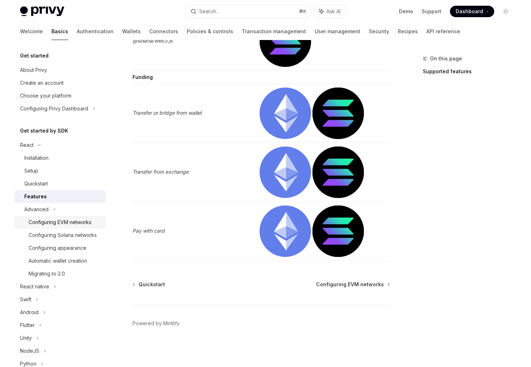 The height and width of the screenshot is (367, 531). I want to click on button: Search...⌘K, so click(248, 11).